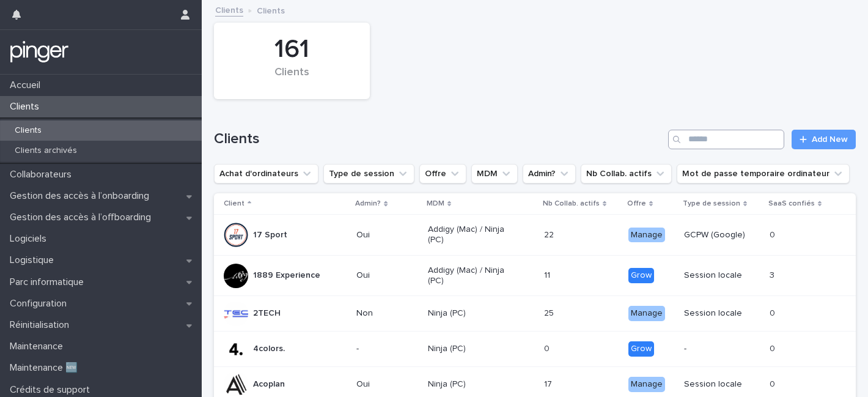 This screenshot has height=397, width=868. What do you see at coordinates (387, 313) in the screenshot?
I see `p: Non` at bounding box center [387, 313].